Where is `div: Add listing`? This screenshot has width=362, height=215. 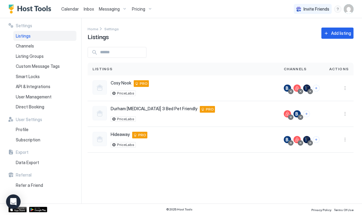
div: Add listing is located at coordinates (341, 33).